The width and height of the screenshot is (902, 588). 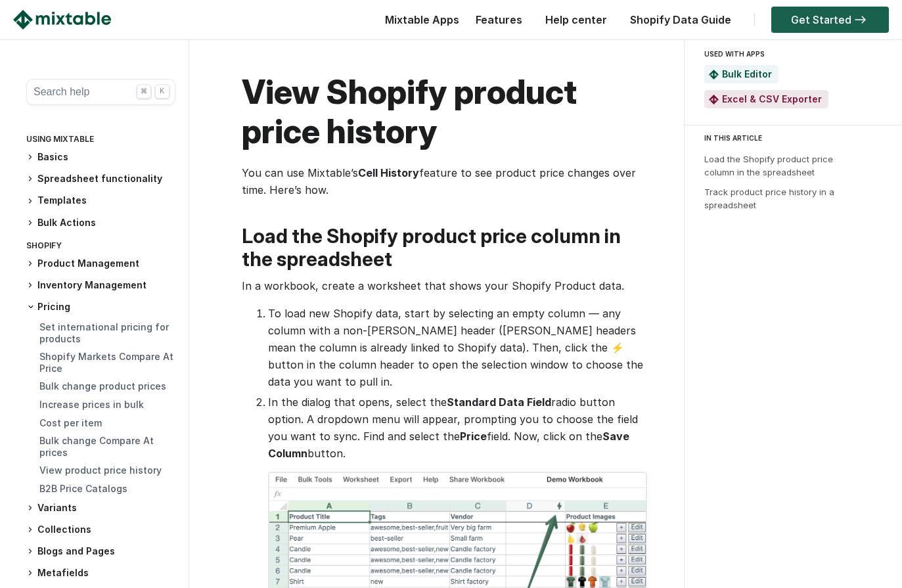 What do you see at coordinates (100, 470) in the screenshot?
I see `a: View product price history` at bounding box center [100, 470].